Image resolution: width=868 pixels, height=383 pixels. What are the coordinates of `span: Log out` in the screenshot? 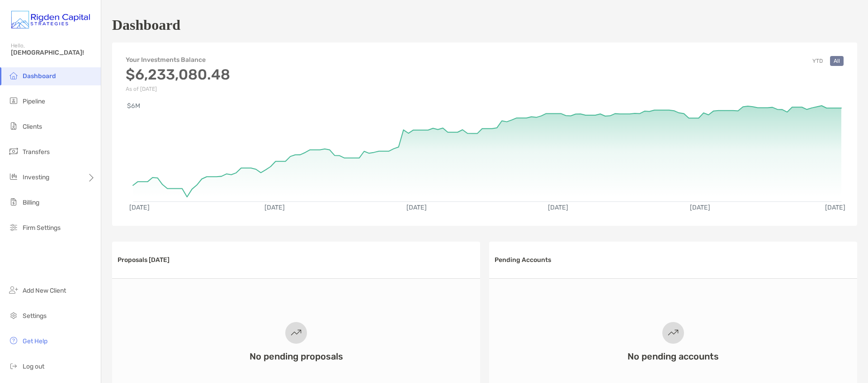 It's located at (34, 367).